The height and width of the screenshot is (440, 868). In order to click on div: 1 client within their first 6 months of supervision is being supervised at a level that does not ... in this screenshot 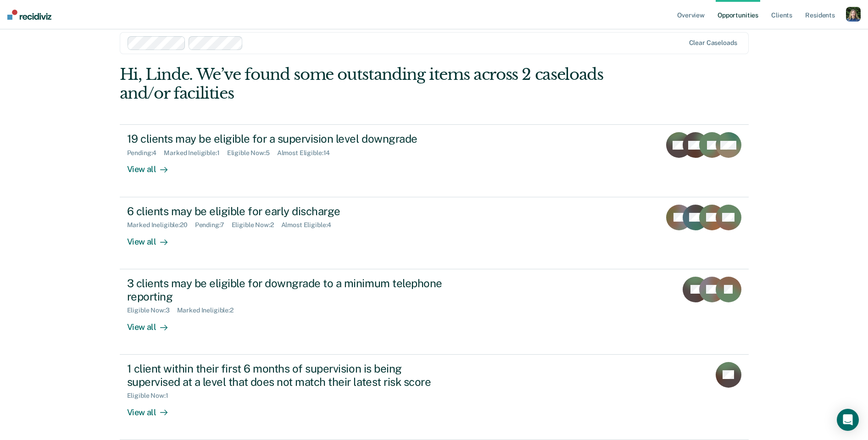, I will do `click(288, 375)`.